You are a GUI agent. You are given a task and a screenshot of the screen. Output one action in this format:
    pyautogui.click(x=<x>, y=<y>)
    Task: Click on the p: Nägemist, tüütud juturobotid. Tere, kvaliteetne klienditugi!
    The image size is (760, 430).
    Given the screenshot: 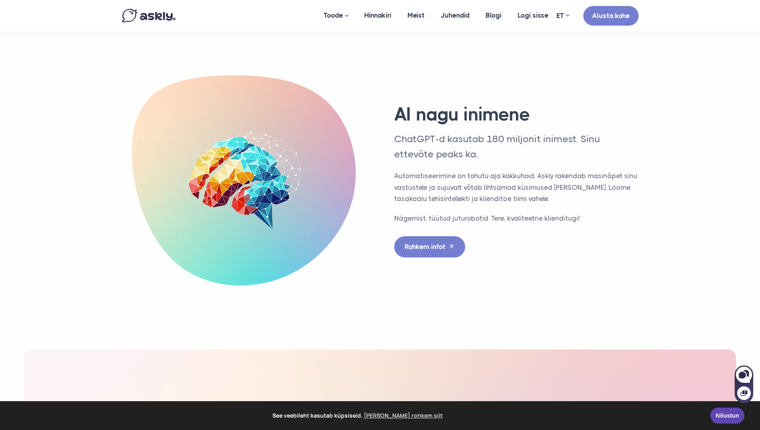 What is the action you would take?
    pyautogui.click(x=516, y=218)
    